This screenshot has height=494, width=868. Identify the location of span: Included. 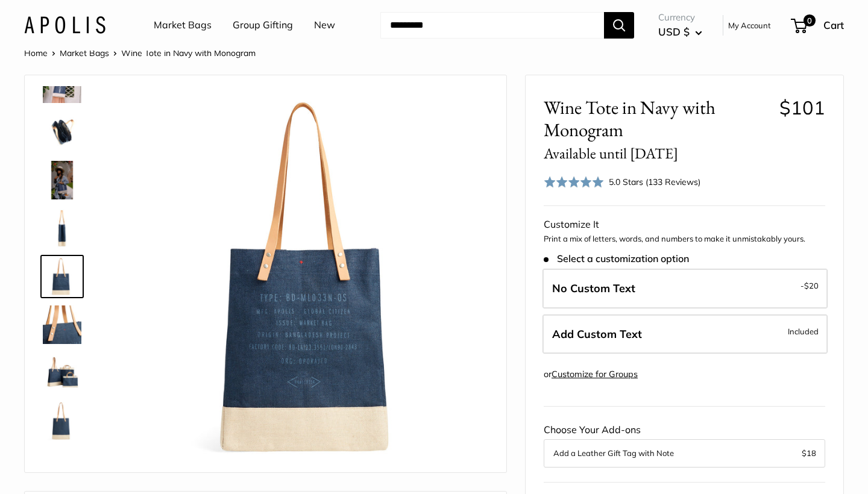
(803, 331).